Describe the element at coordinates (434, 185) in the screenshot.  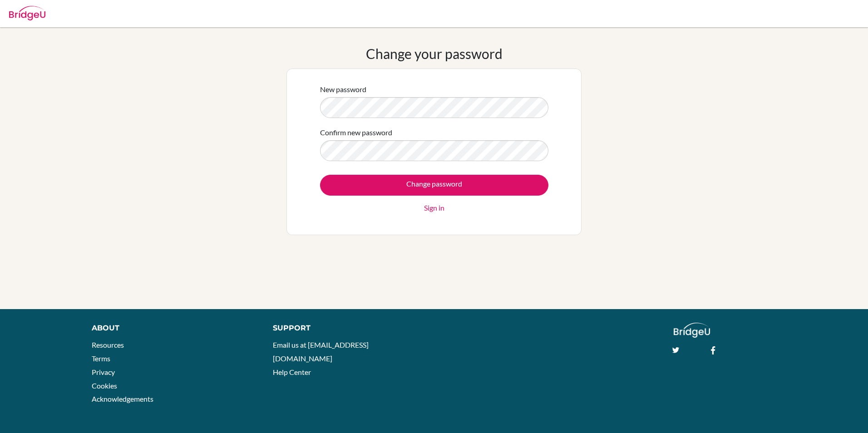
I see `input: Change password` at that location.